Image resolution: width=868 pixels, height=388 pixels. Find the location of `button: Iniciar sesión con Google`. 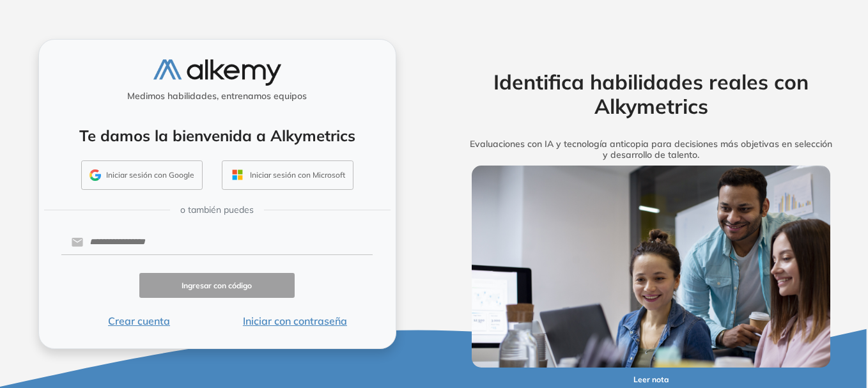

button: Iniciar sesión con Google is located at coordinates (142, 175).